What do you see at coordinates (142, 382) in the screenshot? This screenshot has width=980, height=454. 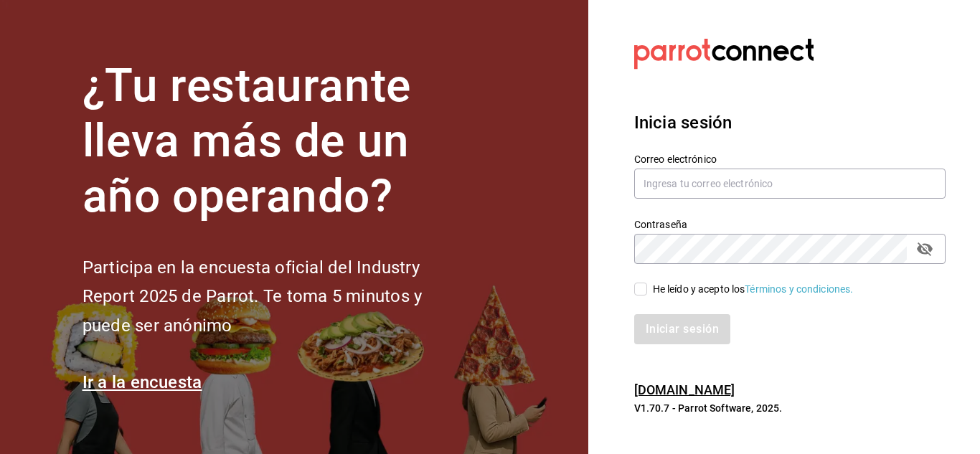 I see `a: Ir a la encuesta` at bounding box center [142, 382].